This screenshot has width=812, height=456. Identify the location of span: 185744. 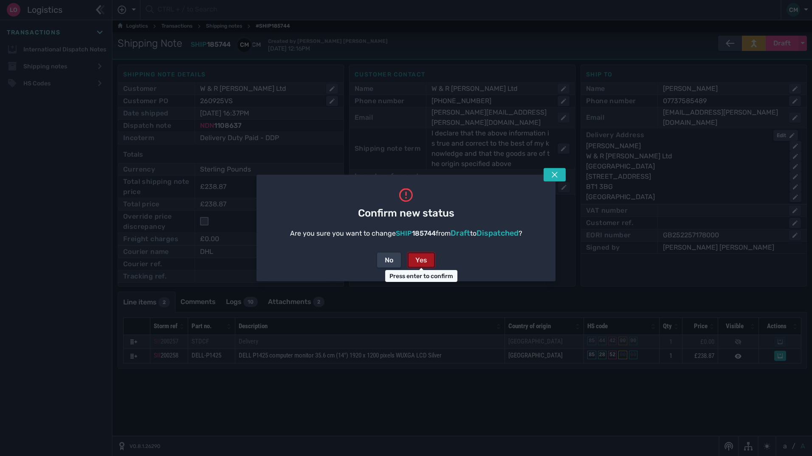
(424, 233).